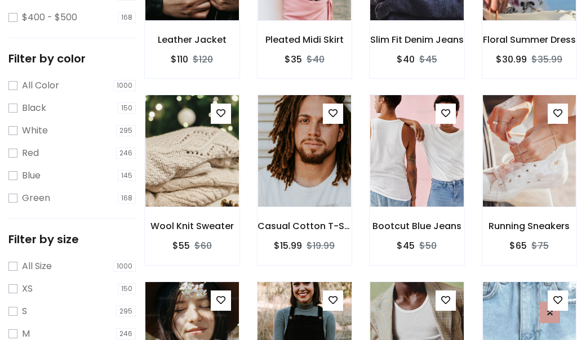 This screenshot has width=577, height=340. I want to click on h6: Pleated Midi Skirt, so click(305, 39).